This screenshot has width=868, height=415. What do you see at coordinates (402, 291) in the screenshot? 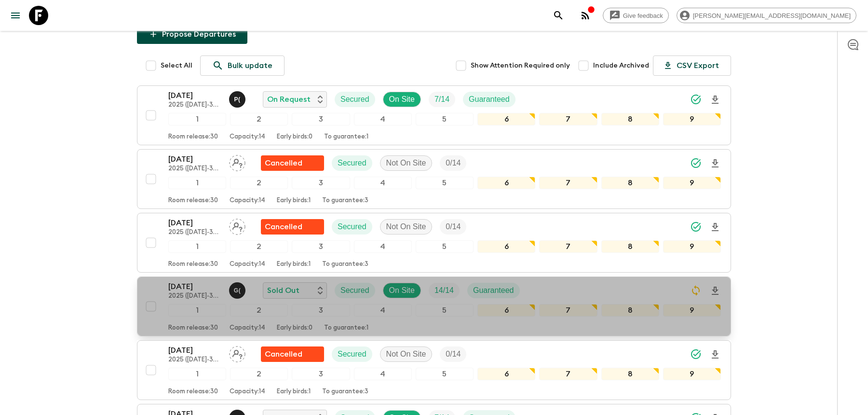
I see `div: On Site` at bounding box center [402, 291].